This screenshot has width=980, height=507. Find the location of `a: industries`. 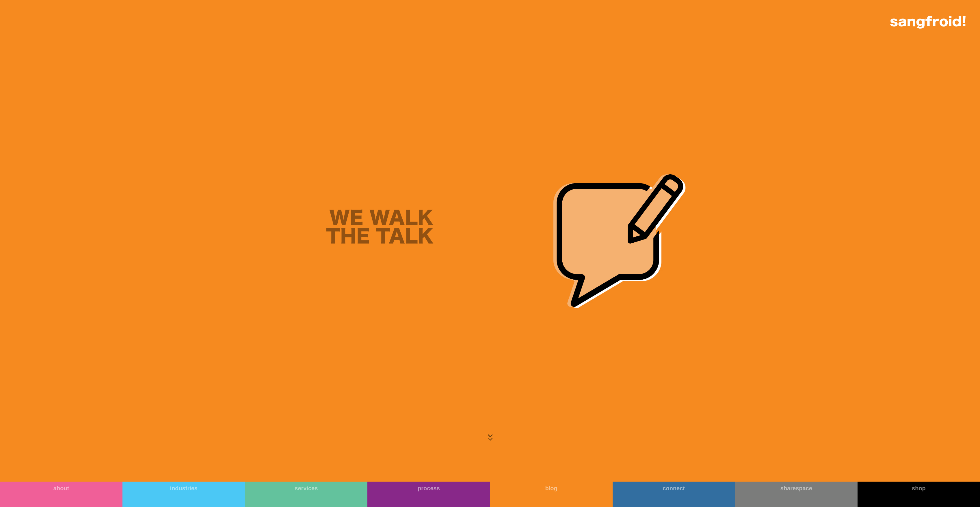

a: industries is located at coordinates (184, 494).